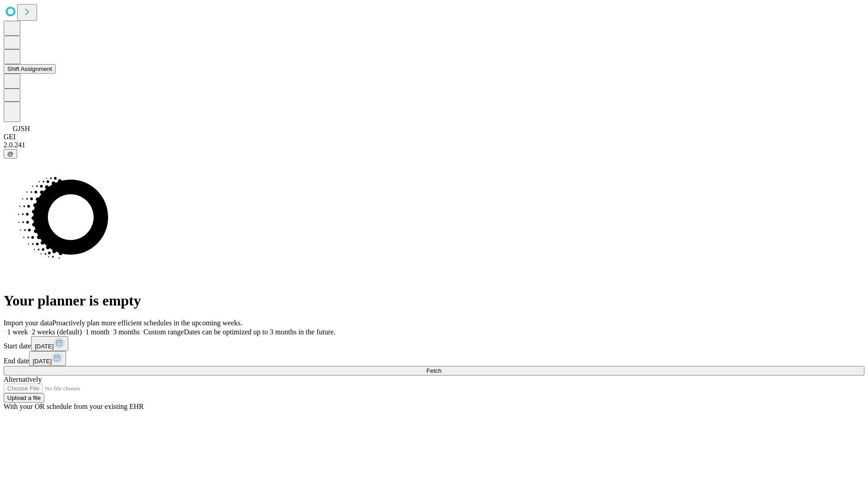 The width and height of the screenshot is (868, 488). What do you see at coordinates (23, 379) in the screenshot?
I see `span: Alternatively` at bounding box center [23, 379].